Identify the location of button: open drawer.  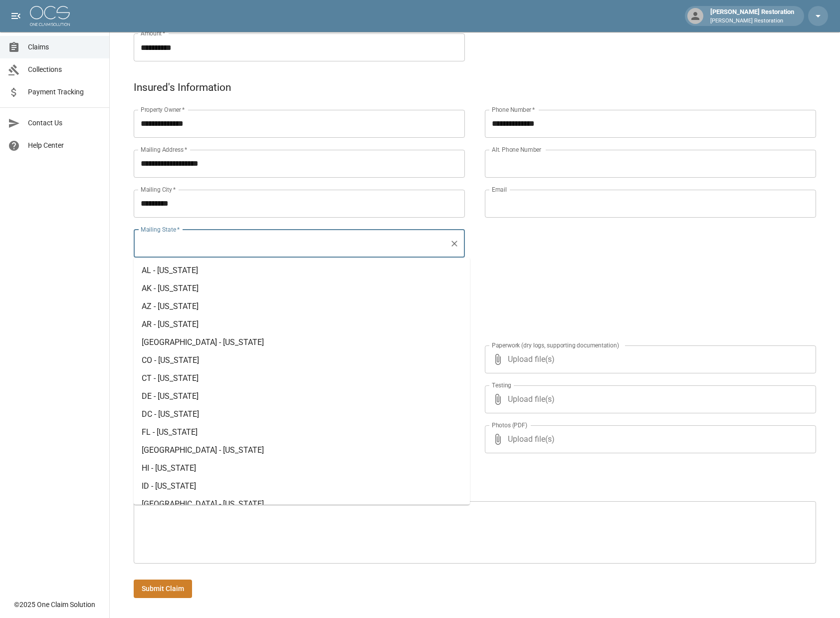
(16, 16).